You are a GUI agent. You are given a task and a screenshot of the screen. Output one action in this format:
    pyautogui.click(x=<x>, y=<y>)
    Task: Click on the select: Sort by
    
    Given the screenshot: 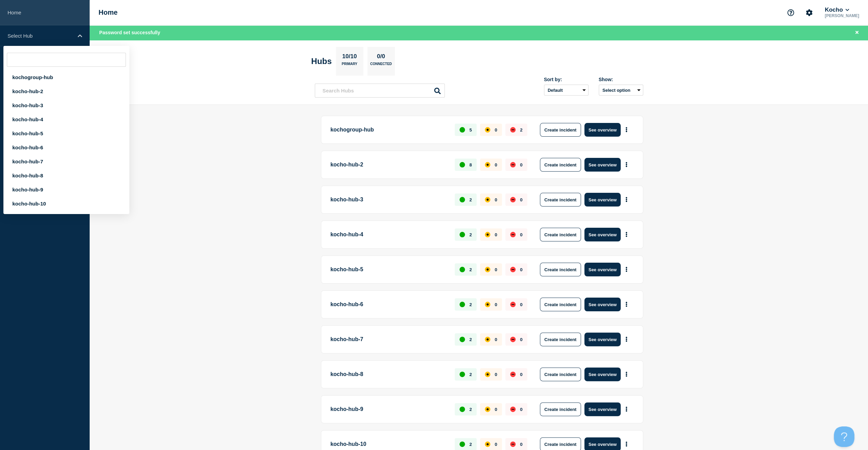 What is the action you would take?
    pyautogui.click(x=567, y=90)
    